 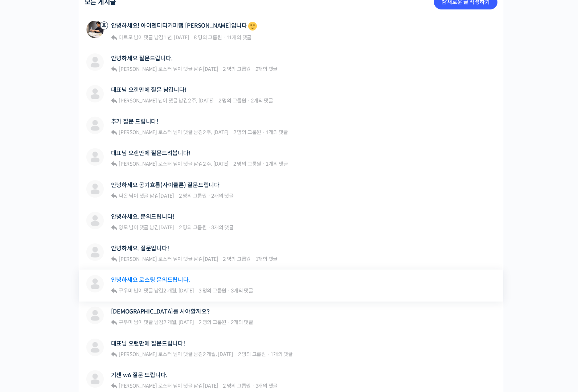 I want to click on a: 기센 w6 질문 드립니다., so click(x=139, y=374).